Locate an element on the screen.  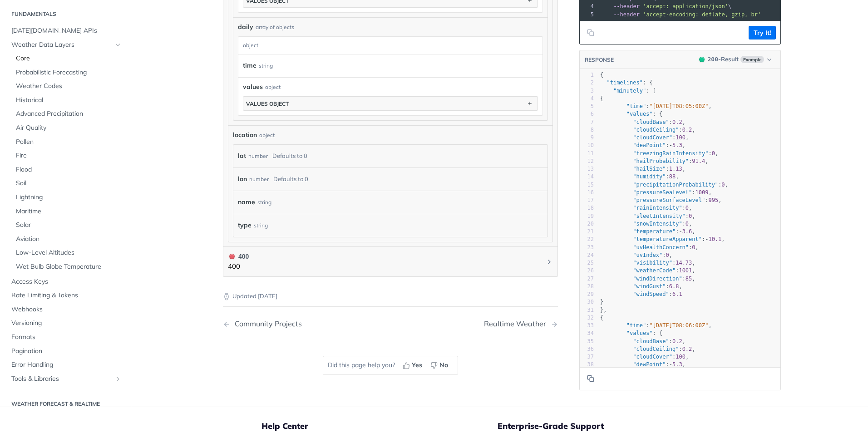
span: Webhooks is located at coordinates (66, 310).